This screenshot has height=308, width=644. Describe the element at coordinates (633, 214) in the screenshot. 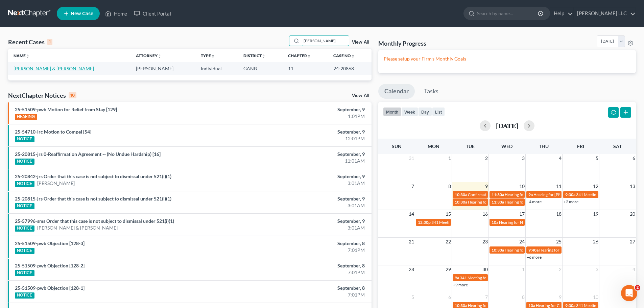

I see `span: 20` at that location.